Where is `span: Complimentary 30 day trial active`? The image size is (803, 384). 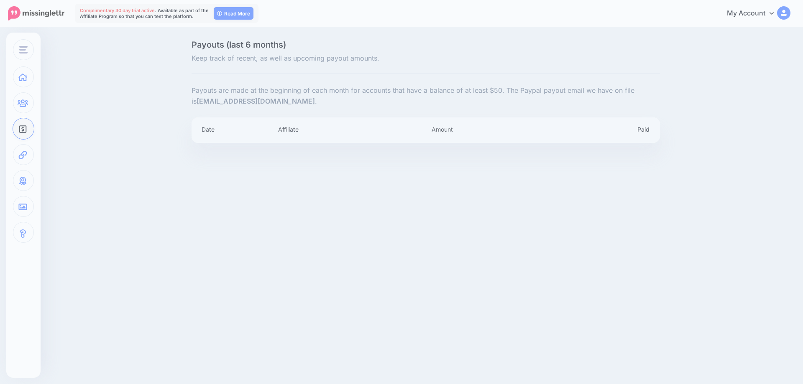
span: Complimentary 30 day trial active is located at coordinates (117, 10).